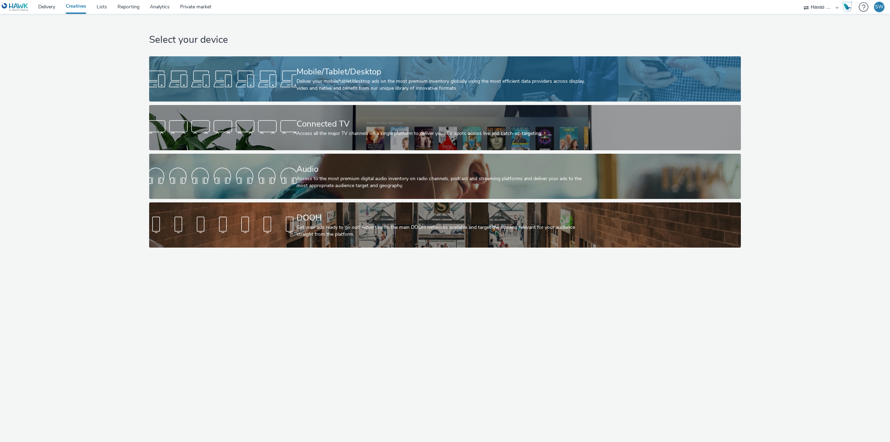 This screenshot has height=442, width=890. Describe the element at coordinates (849, 7) in the screenshot. I see `a: Hawk Academy` at that location.